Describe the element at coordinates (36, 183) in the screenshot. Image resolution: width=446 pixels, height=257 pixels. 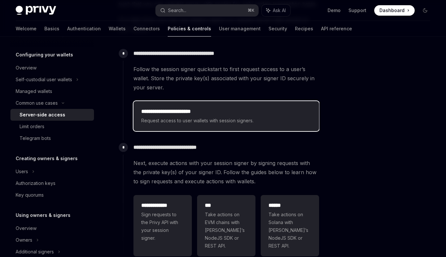
I see `div: Authorization keys` at that location.